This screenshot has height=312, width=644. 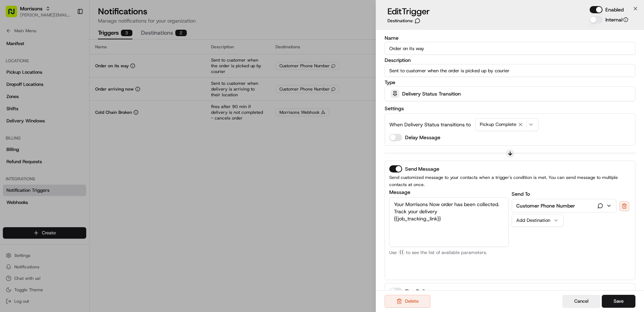 I want to click on button: See all, so click(x=121, y=95).